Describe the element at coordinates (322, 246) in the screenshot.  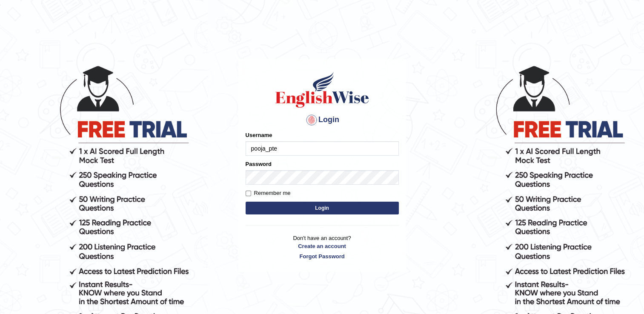
I see `a: Create an account` at that location.